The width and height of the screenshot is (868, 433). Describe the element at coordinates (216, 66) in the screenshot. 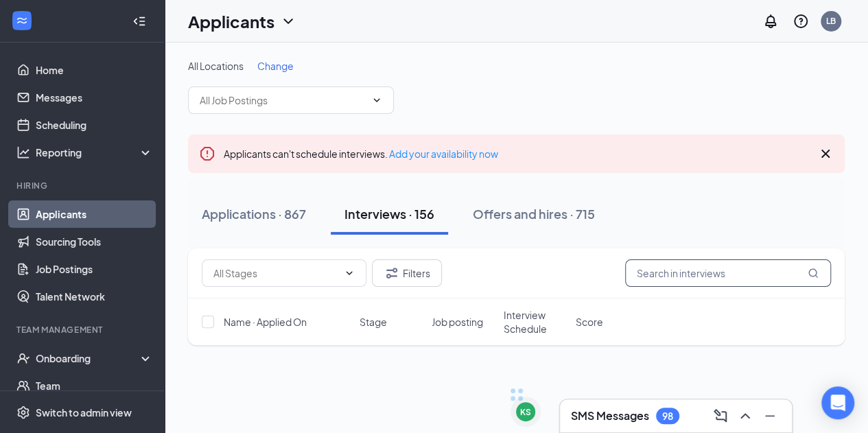

I see `span: All Locations` at that location.